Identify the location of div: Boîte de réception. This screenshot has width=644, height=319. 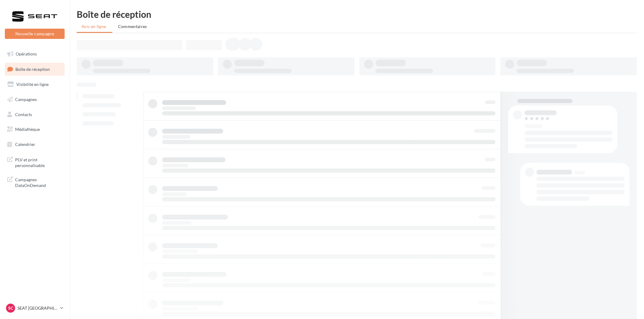
(357, 14).